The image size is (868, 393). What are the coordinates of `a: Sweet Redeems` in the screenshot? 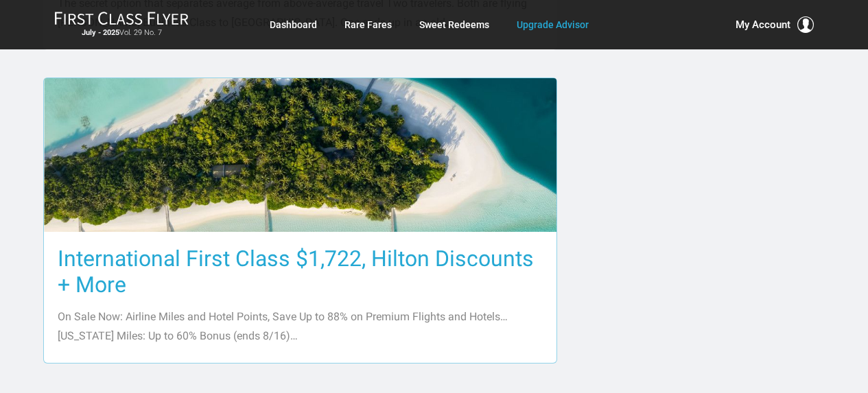 It's located at (455, 25).